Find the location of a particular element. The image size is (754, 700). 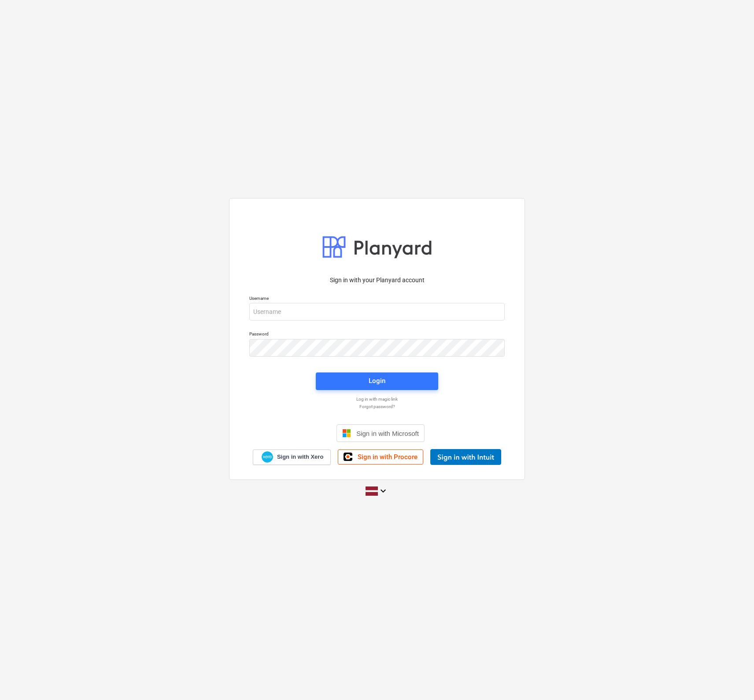

div: Login is located at coordinates (377, 381).